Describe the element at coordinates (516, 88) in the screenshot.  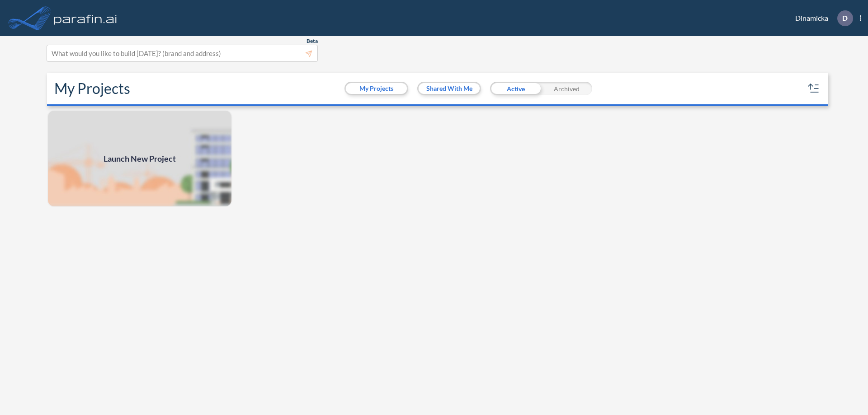
I see `div: Active` at that location.